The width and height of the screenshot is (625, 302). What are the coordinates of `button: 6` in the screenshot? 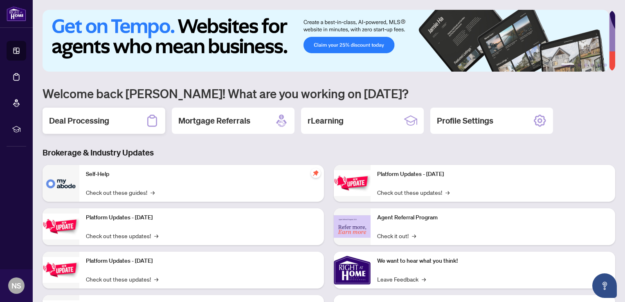 It's located at (606, 65).